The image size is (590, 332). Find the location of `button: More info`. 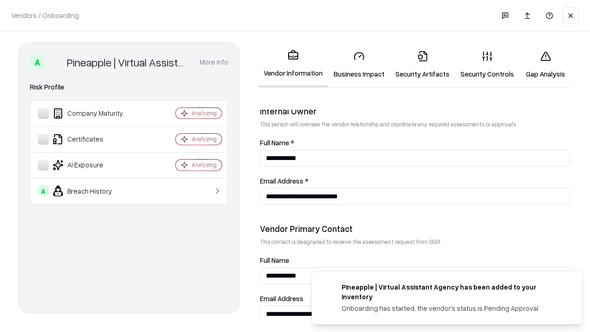

button: More info is located at coordinates (214, 62).